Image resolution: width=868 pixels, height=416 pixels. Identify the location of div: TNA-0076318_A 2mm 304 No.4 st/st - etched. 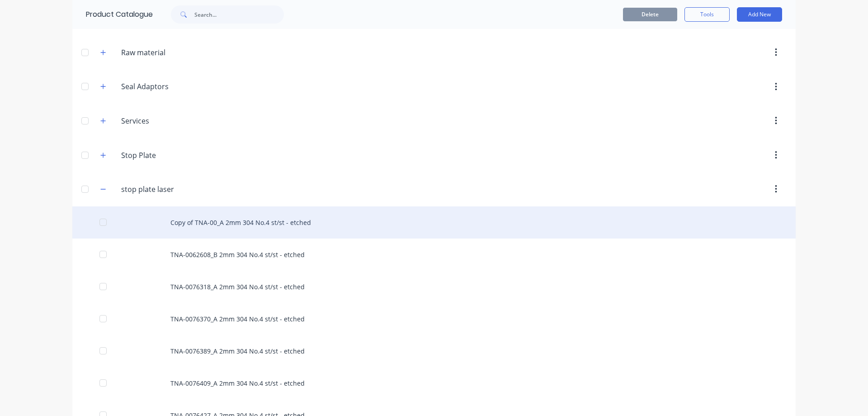
(434, 286).